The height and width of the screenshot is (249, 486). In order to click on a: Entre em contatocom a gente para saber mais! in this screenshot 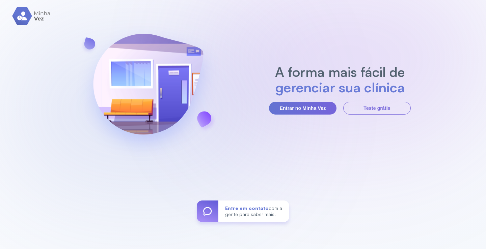, I will do `click(243, 211)`.